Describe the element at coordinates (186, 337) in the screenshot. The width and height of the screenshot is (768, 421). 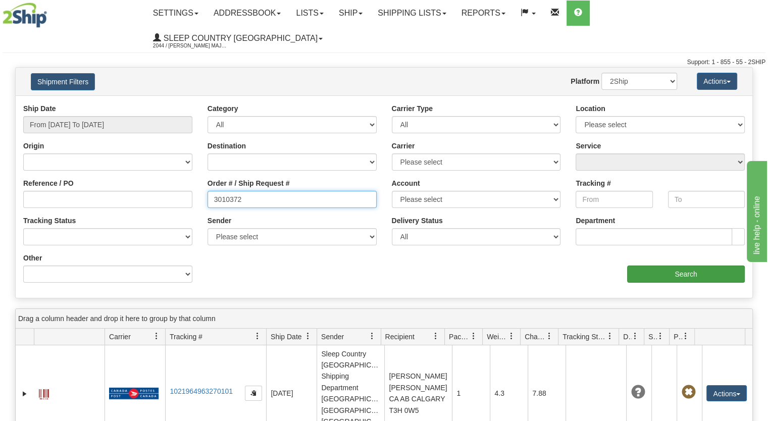
I see `span: Tracking #` at that location.